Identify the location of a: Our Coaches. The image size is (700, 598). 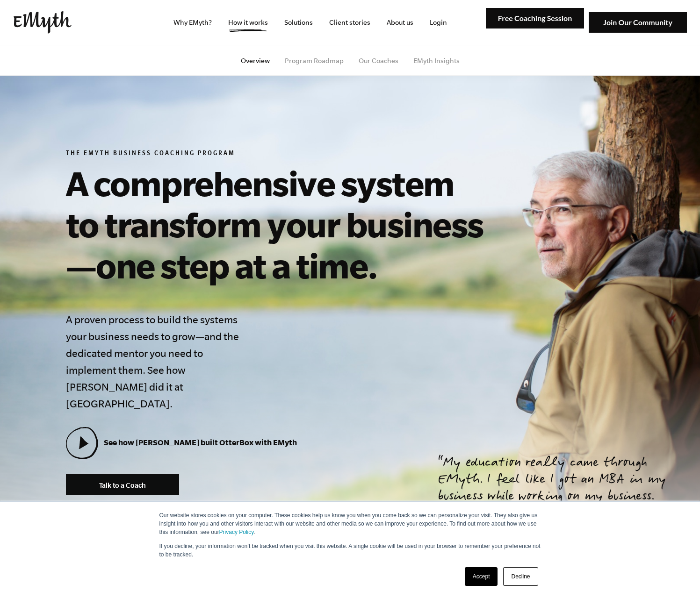
(378, 61).